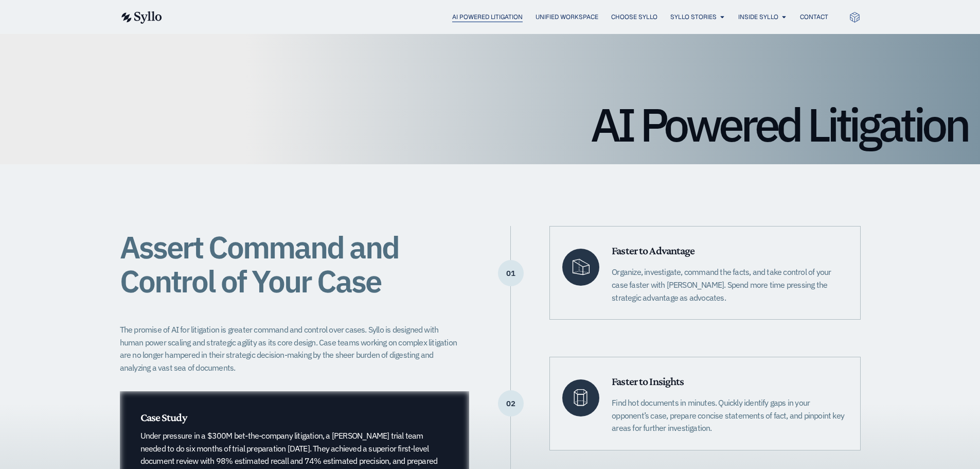 The width and height of the screenshot is (980, 469). I want to click on img: syllo, so click(141, 18).